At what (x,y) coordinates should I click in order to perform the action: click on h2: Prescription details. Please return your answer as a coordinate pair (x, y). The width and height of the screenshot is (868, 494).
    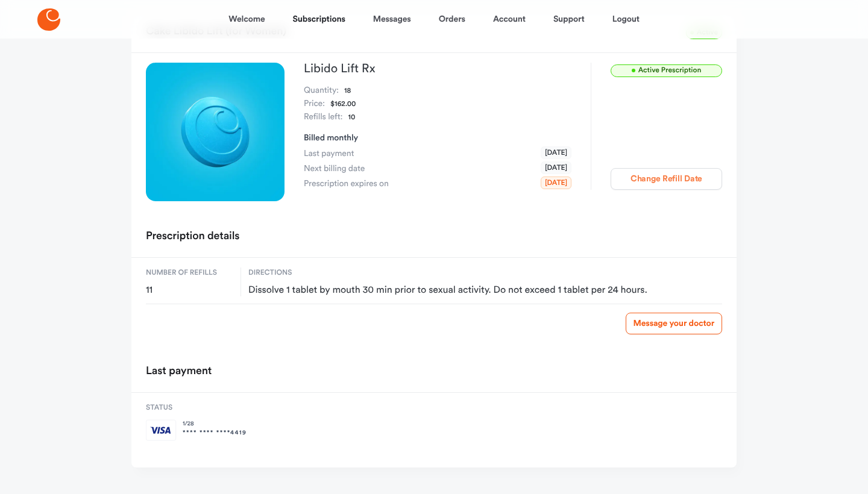
    Looking at the image, I should click on (192, 236).